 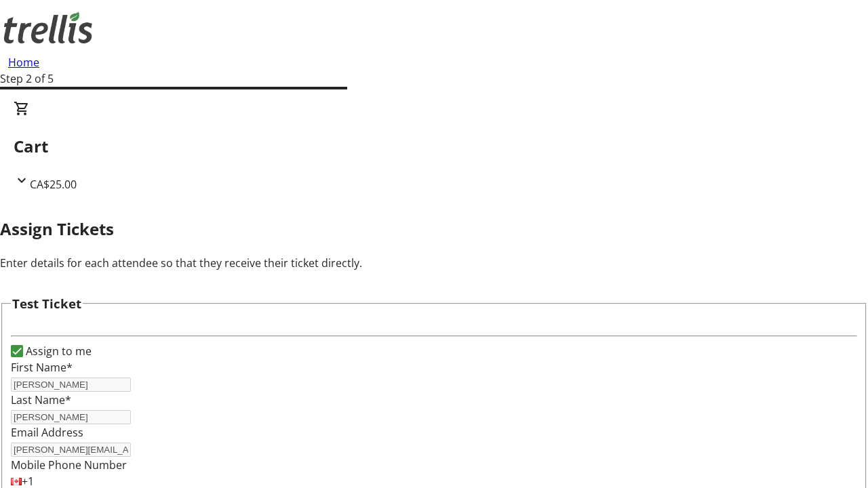 What do you see at coordinates (434, 147) in the screenshot?
I see `div: CartCA$25.00` at bounding box center [434, 147].